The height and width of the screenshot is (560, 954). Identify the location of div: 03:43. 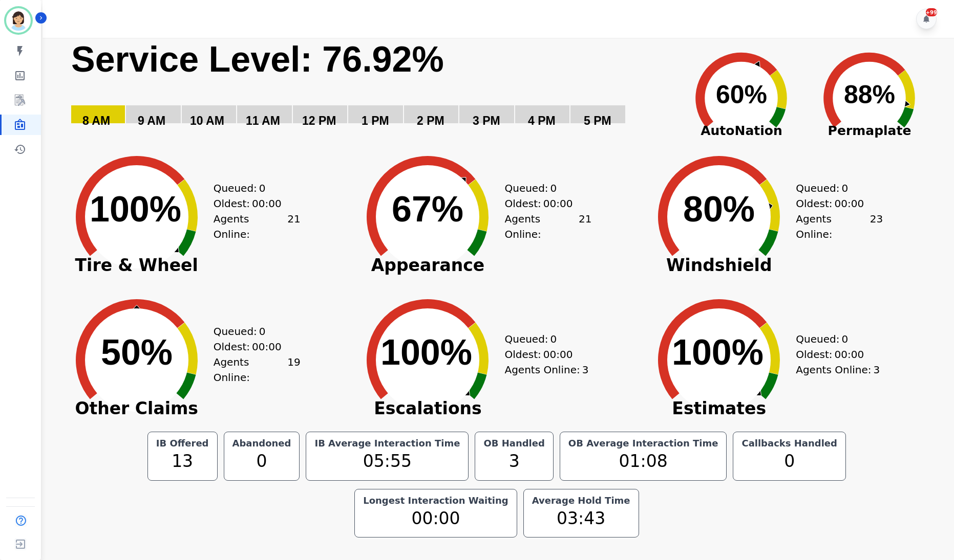
(581, 519).